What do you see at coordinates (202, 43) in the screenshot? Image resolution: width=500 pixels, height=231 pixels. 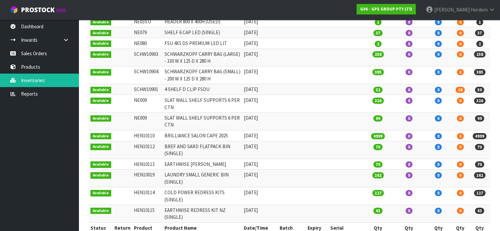 I see `td: FSU 4X5 DS PREMIUM LED LIT` at bounding box center [202, 43].